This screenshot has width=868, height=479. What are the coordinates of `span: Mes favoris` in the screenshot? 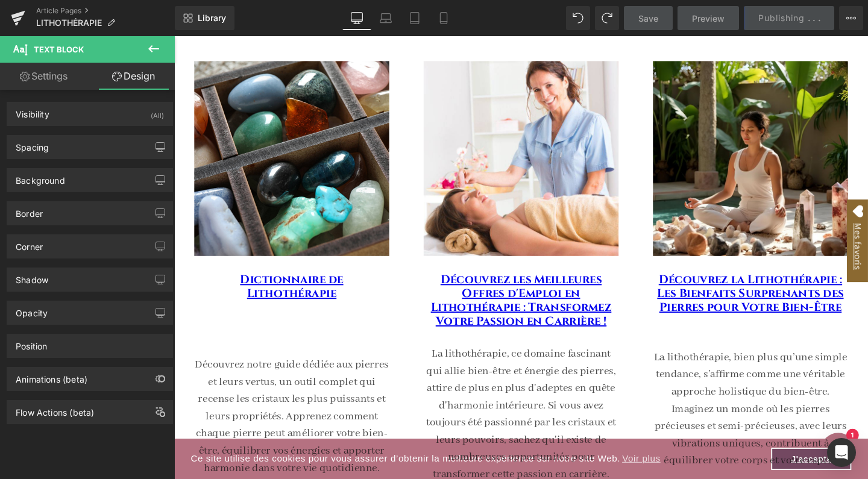 It's located at (718, 221).